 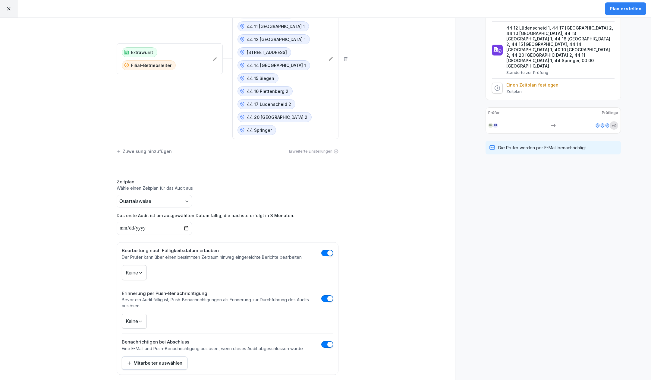 I want to click on h2: Zeitplan, so click(x=227, y=182).